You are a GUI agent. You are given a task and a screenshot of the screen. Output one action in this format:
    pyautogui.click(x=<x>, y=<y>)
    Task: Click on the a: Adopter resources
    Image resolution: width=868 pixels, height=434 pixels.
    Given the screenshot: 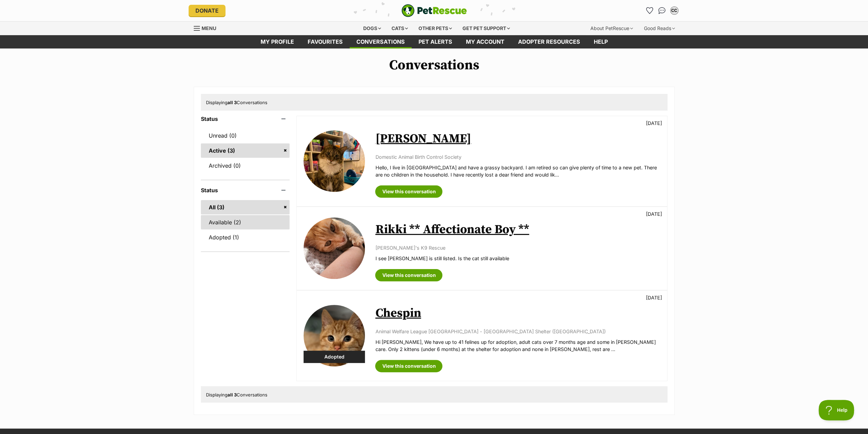 What is the action you would take?
    pyautogui.click(x=549, y=42)
    